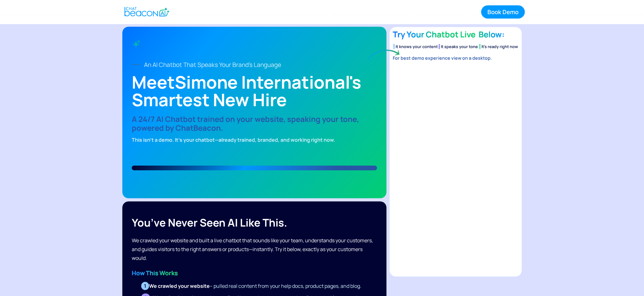  What do you see at coordinates (213, 65) in the screenshot?
I see `strong: An AI Chatbot That Speaks Your Brand's Language` at bounding box center [213, 65].